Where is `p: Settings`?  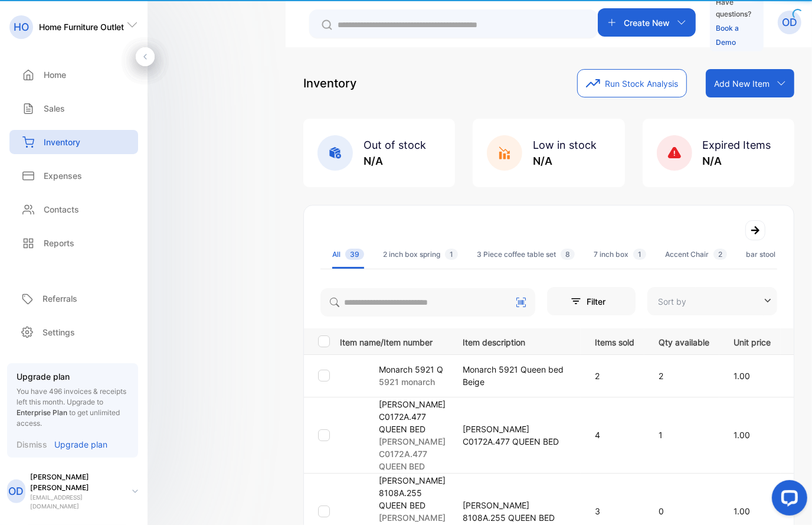 p: Settings is located at coordinates (58, 332).